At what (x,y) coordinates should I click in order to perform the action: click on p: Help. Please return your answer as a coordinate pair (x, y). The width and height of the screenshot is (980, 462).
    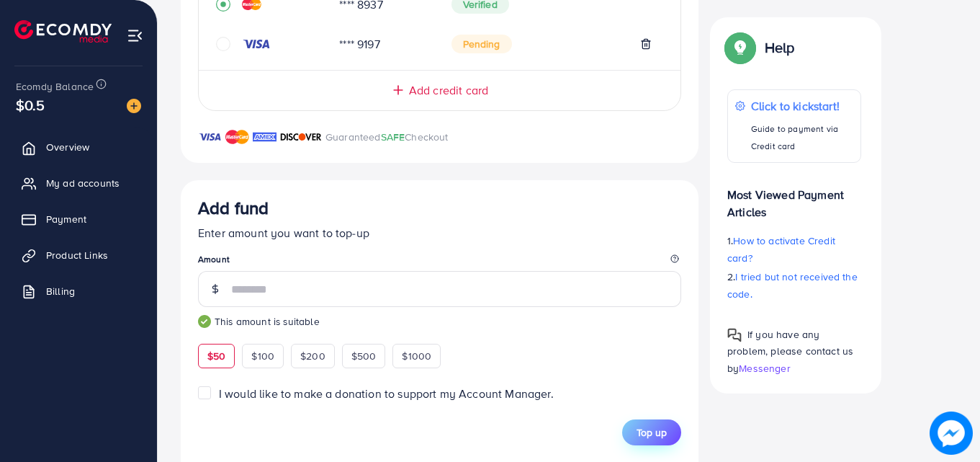
    Looking at the image, I should click on (780, 48).